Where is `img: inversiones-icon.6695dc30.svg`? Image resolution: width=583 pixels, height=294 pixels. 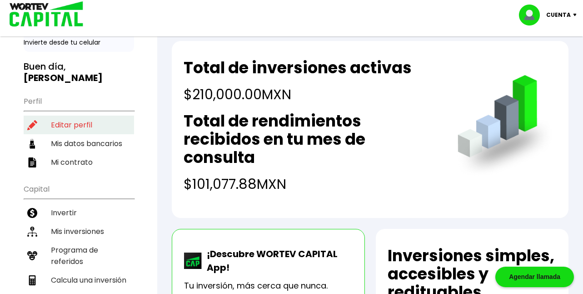
img: inversiones-icon.6695dc30.svg is located at coordinates (32, 231).